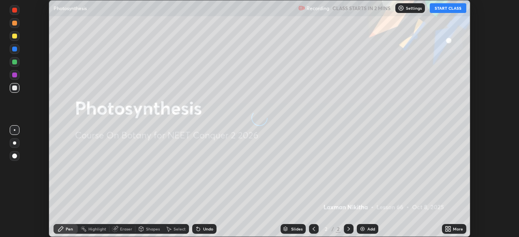  What do you see at coordinates (318, 8) in the screenshot?
I see `p: Recording` at bounding box center [318, 8].